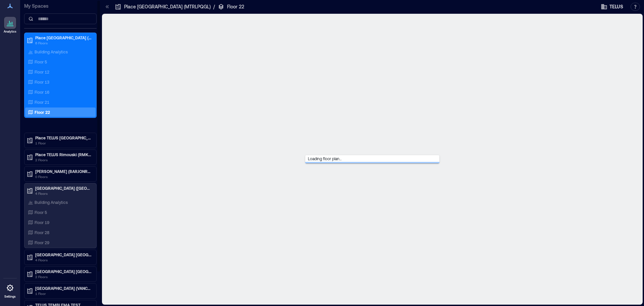  Describe the element at coordinates (616, 7) in the screenshot. I see `span: TELUS` at that location.